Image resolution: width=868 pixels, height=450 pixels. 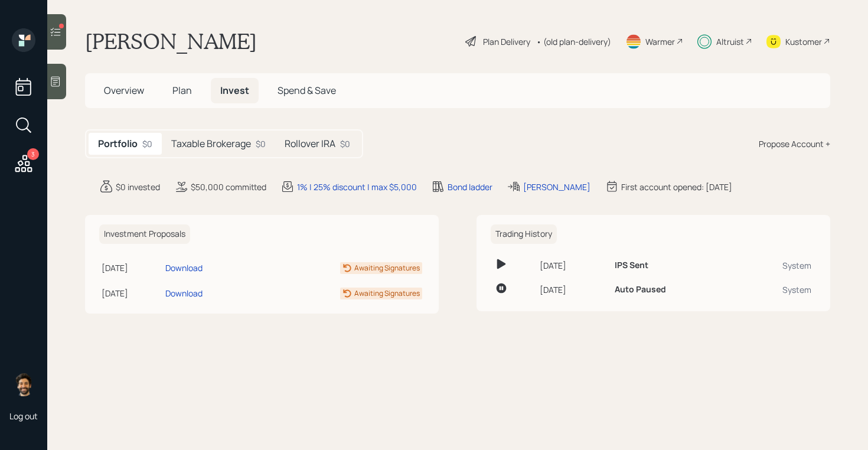 What do you see at coordinates (310, 143) in the screenshot?
I see `h5: Rollover IRA` at bounding box center [310, 143].